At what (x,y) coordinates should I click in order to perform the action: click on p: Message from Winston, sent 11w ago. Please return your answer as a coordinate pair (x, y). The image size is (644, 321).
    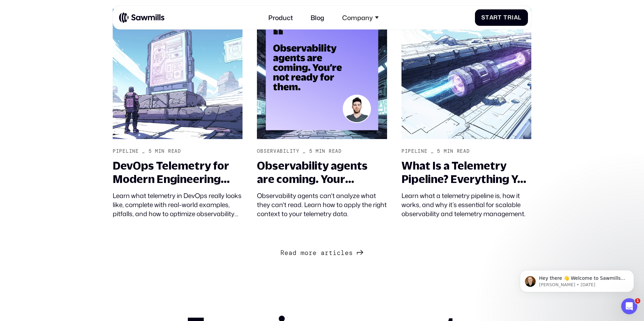
    Looking at the image, I should click on (73, 29).